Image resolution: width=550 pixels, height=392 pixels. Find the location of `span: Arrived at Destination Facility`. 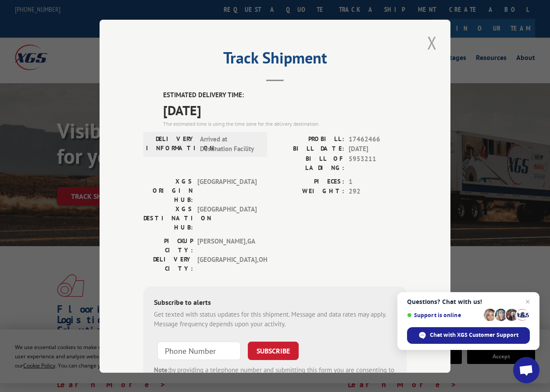

span: Arrived at Destination Facility is located at coordinates (230, 144).